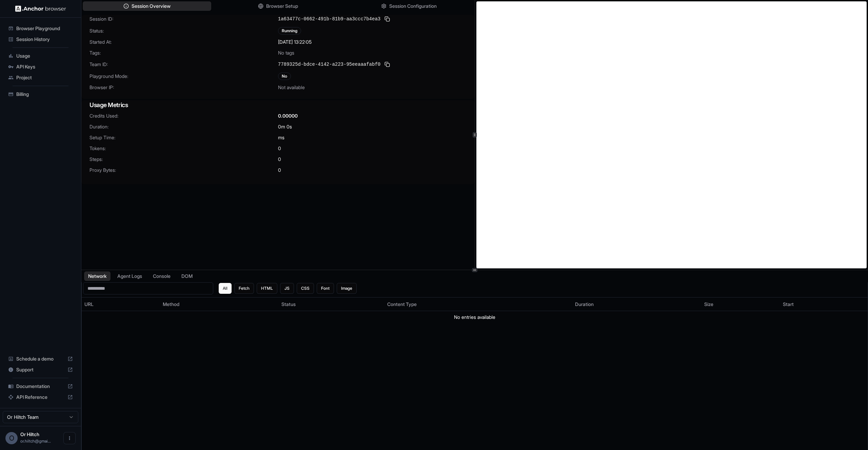  What do you see at coordinates (278, 105) in the screenshot?
I see `h3: Usage Metrics` at bounding box center [278, 105].